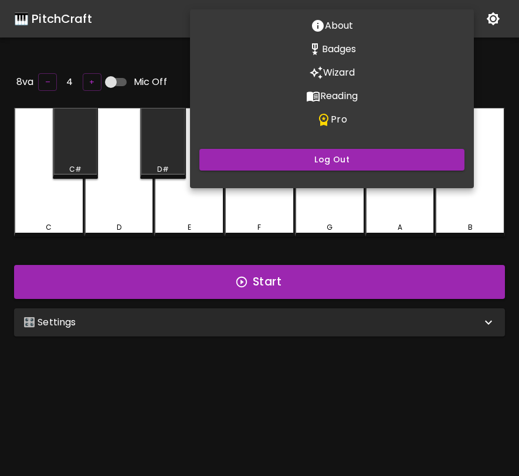  I want to click on a: Stats, so click(332, 48).